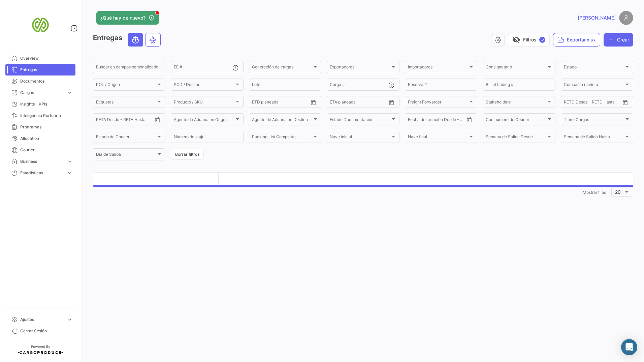 The image size is (644, 362). I want to click on span: Nave final, so click(438, 138).